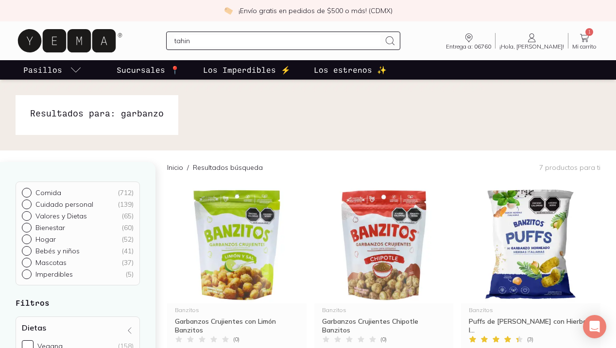  Describe the element at coordinates (570, 168) in the screenshot. I see `p: 7 productos para ti` at that location.